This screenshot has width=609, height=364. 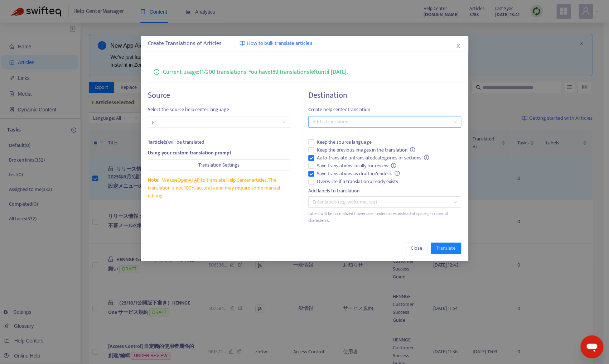 What do you see at coordinates (446, 248) in the screenshot?
I see `button: Translate` at bounding box center [446, 248].